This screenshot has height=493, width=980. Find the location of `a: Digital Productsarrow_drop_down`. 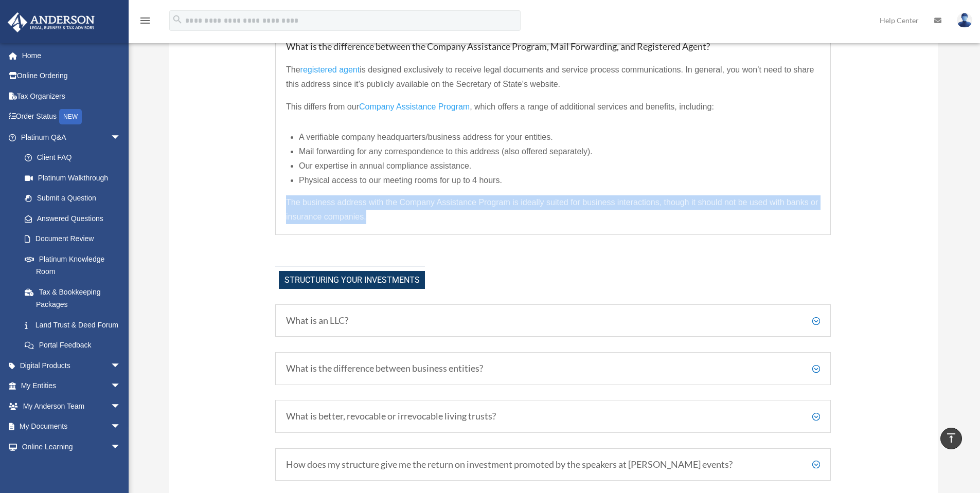

a: Digital Productsarrow_drop_down is located at coordinates (71, 366).